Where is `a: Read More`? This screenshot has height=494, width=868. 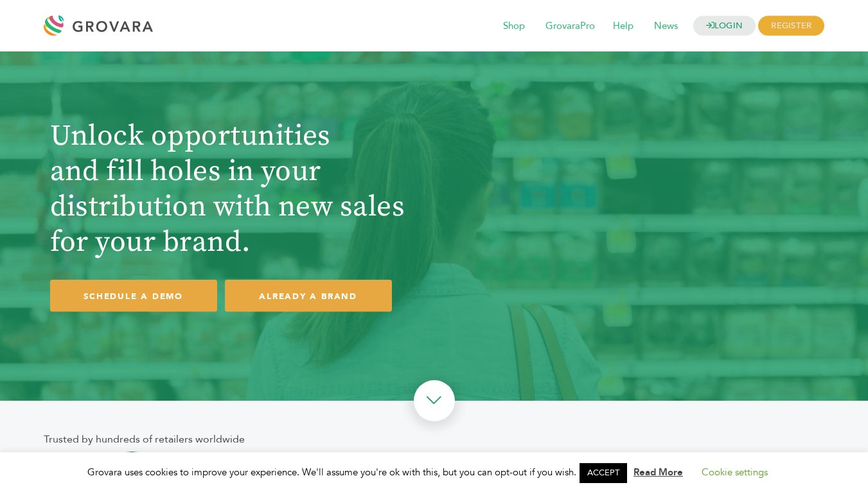 a: Read More is located at coordinates (658, 472).